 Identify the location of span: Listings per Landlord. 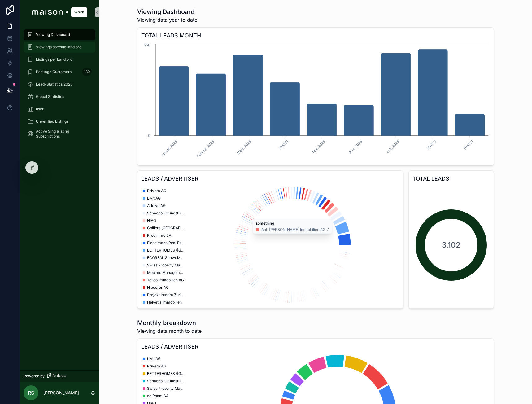
(54, 60).